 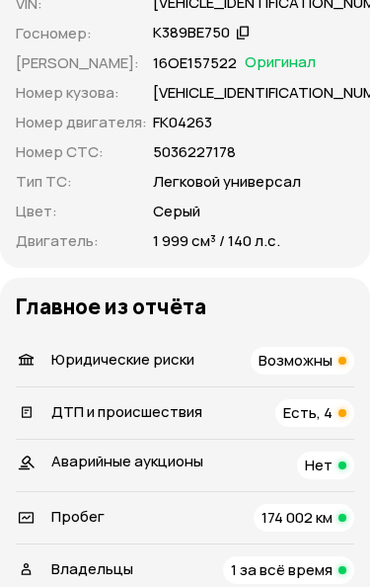 What do you see at coordinates (81, 94) in the screenshot?
I see `p: Номер кузова :` at bounding box center [81, 94].